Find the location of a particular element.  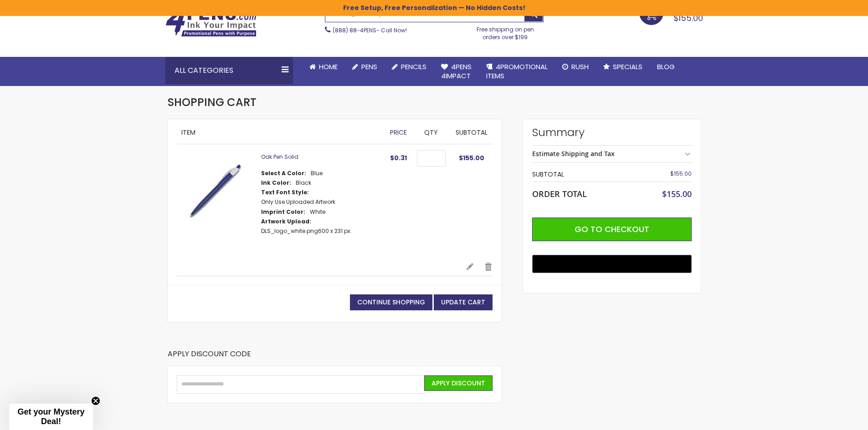

a: Oak Pen Solid-Blue is located at coordinates (219, 204).